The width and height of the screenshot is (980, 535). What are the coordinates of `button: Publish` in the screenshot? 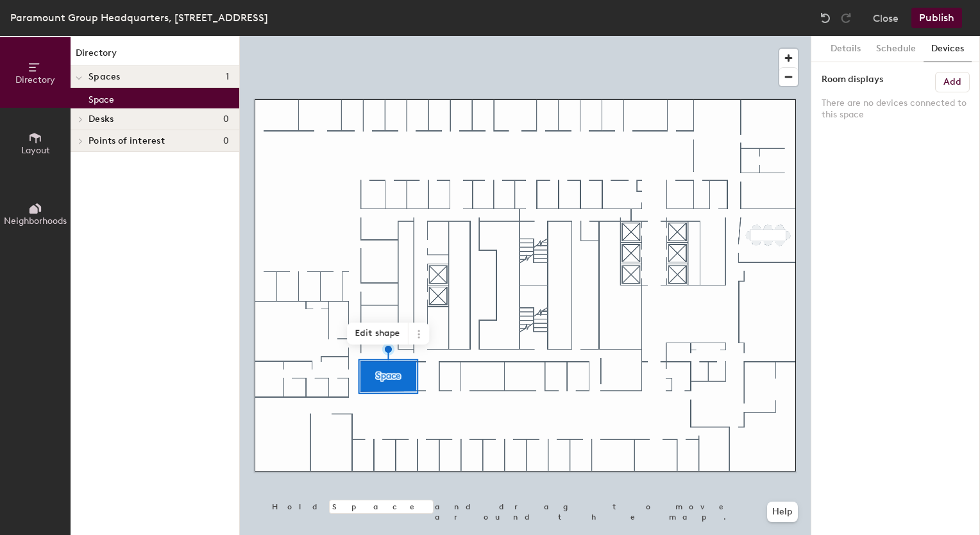 It's located at (936, 18).